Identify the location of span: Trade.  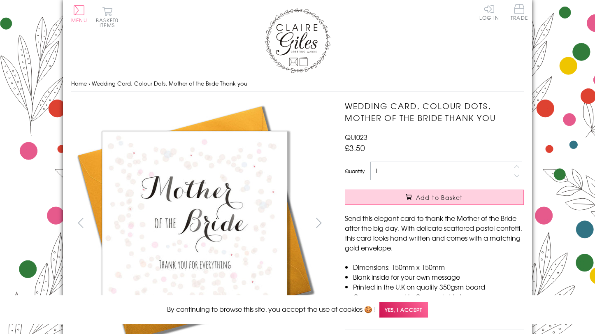
(519, 12).